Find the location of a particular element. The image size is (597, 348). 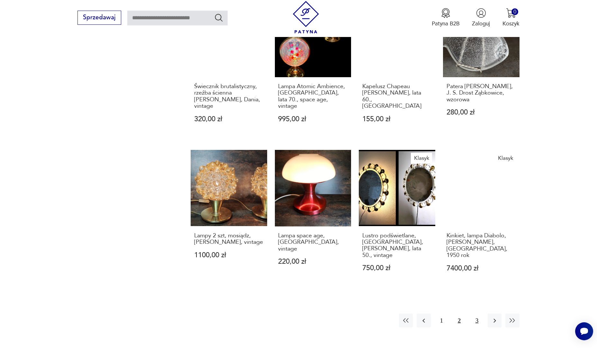

p: 220,00 zł is located at coordinates (313, 261).